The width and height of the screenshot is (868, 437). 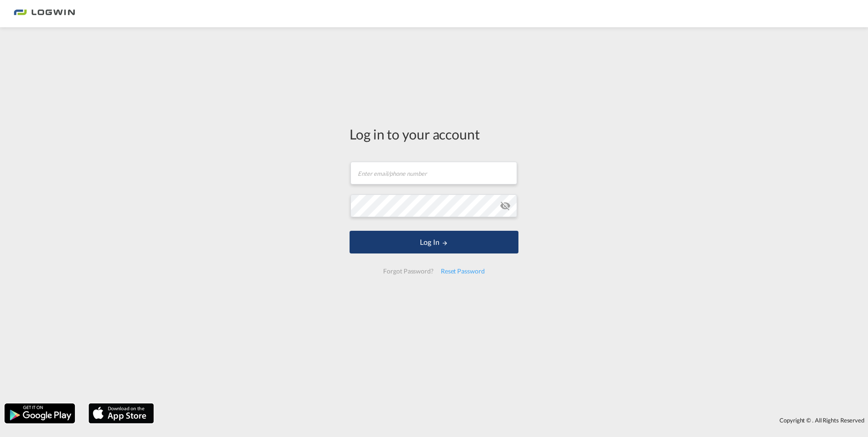 What do you see at coordinates (434, 173) in the screenshot?
I see `input: Enter email/phone number` at bounding box center [434, 173].